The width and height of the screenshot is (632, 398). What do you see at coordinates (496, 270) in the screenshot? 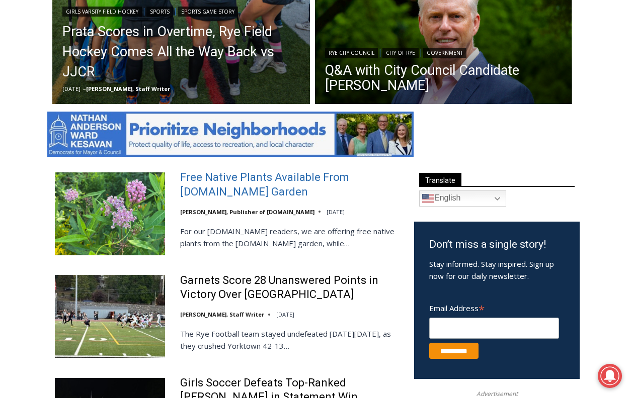
I see `p: Stay informed. Stay inspired. Sign up now for our daily newsletter.` at bounding box center [496, 270].